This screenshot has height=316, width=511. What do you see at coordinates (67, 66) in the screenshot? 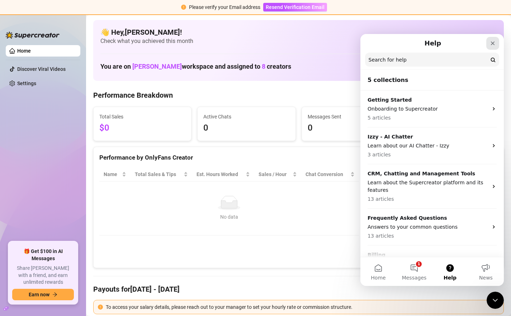
I see `p: Getting Started` at bounding box center [67, 66].